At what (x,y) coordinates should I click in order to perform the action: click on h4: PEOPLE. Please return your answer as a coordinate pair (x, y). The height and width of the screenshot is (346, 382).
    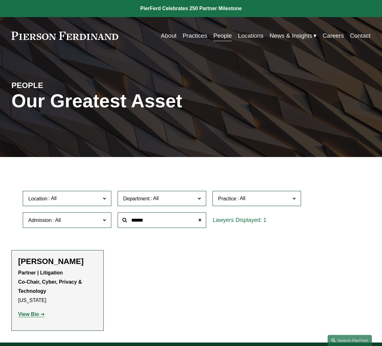
    Looking at the image, I should click on (56, 85).